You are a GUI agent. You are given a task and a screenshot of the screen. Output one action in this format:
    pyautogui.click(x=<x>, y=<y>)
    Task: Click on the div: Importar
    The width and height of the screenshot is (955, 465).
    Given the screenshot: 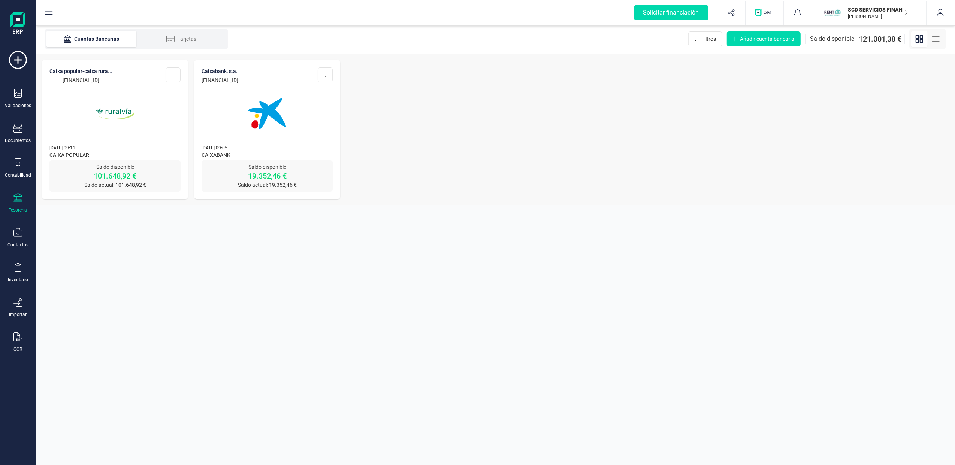 What is the action you would take?
    pyautogui.click(x=18, y=315)
    